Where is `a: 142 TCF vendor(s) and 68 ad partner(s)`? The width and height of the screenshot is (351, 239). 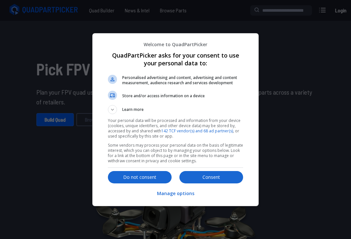
a: 142 TCF vendor(s) and 68 ad partner(s) is located at coordinates (197, 131).